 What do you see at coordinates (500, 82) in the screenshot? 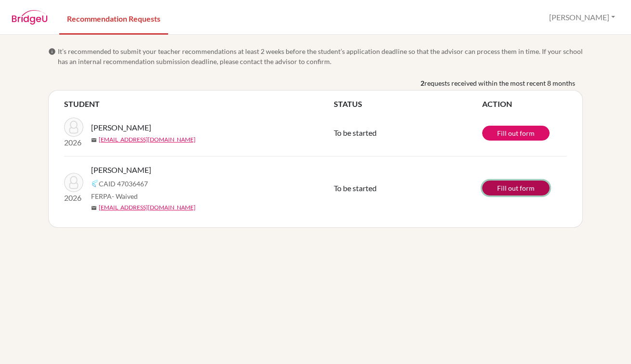
I see `span: requests received within the most recent 8 months` at bounding box center [500, 82].